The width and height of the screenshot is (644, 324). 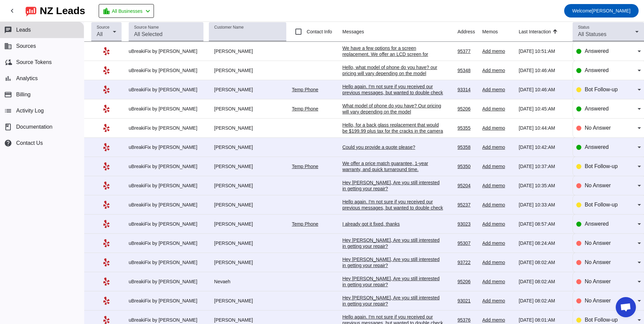 What do you see at coordinates (393, 137) in the screenshot?
I see `div: Hello, for a back glass replacement that would be $199.99 plus tax for the cracks in the camera i...` at bounding box center [393, 137].